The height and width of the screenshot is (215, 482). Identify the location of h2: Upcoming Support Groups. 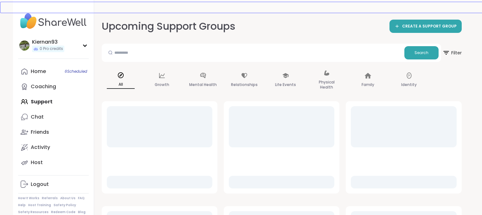
(169, 26).